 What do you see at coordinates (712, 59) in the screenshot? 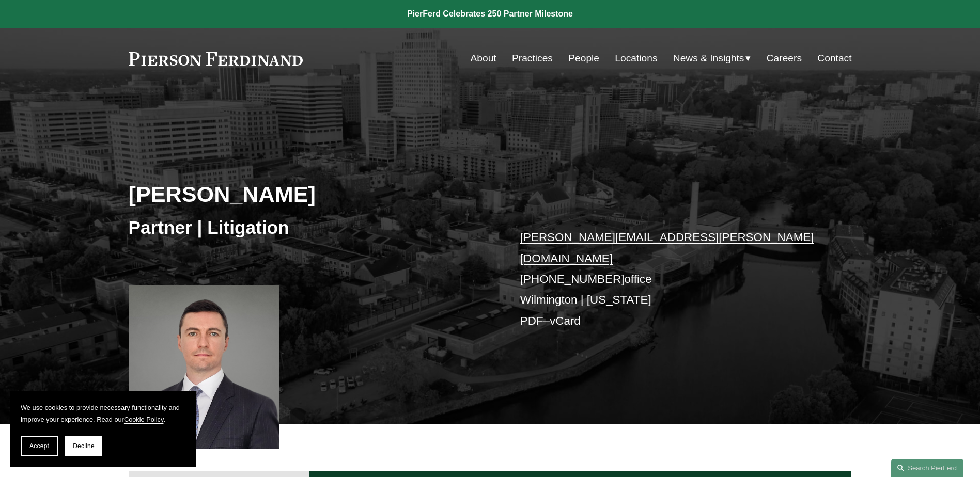
I see `a: folder dropdown` at bounding box center [712, 59].